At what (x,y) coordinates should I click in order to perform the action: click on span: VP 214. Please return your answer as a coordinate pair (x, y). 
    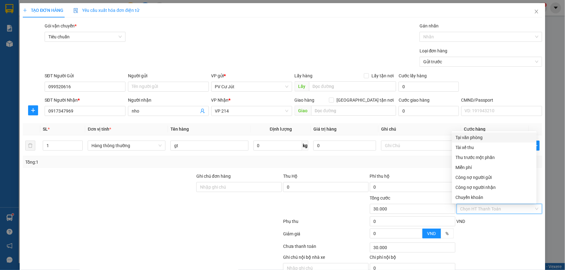
    Looking at the image, I should click on (251, 111).